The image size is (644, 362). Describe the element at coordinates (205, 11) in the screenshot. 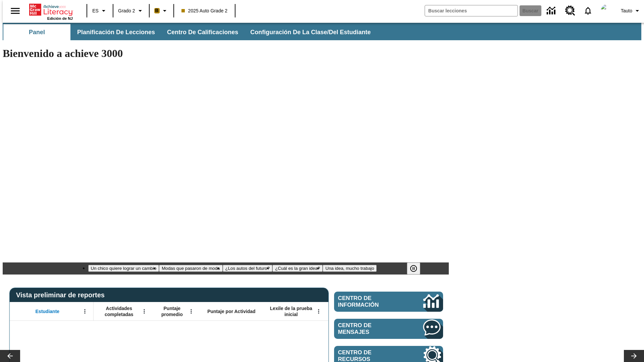

I see `span: 2025 Auto Grade 2` at that location.